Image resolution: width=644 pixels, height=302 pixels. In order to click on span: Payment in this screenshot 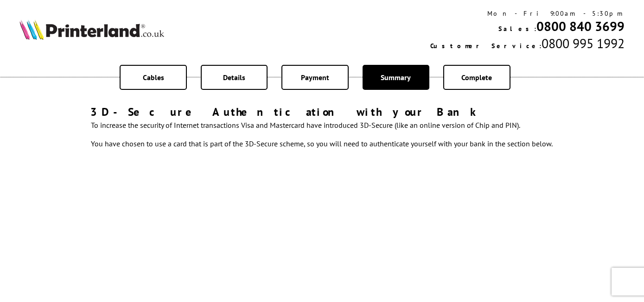, I will do `click(315, 77)`.